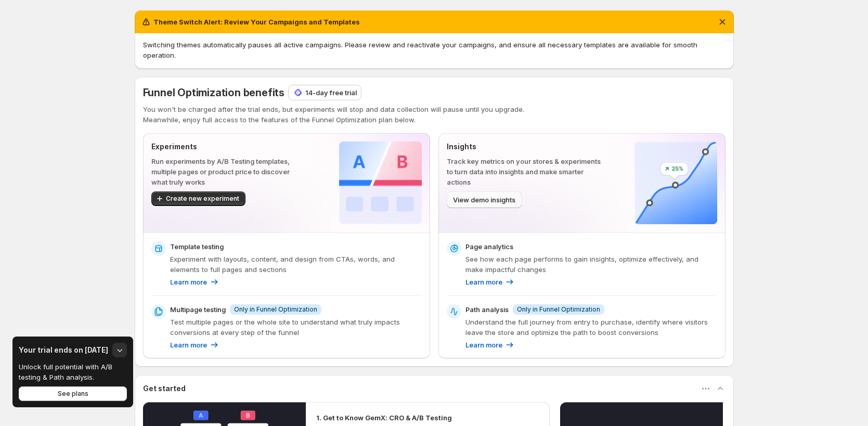 The width and height of the screenshot is (868, 426). I want to click on p: You won't be charged after the trial ends, but experiments will stop and data collection will pau..., so click(434, 109).